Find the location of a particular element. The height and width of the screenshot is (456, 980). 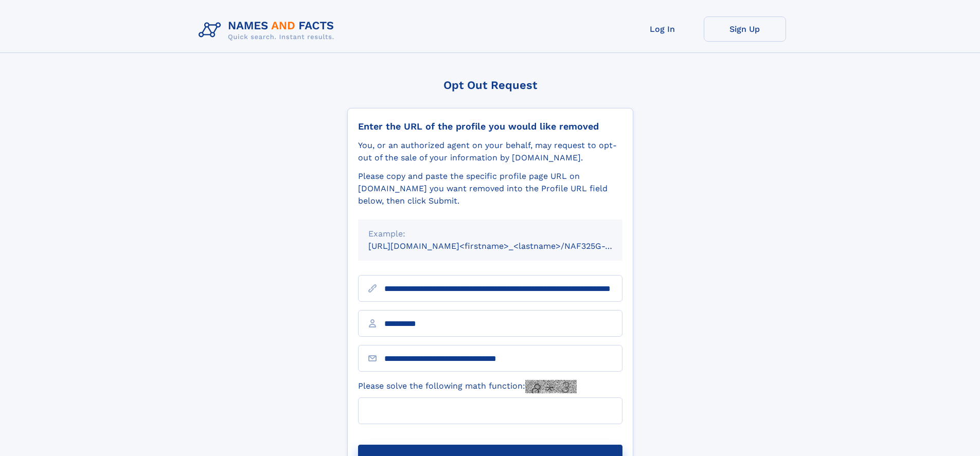

label: Please solve the following math function: is located at coordinates (467, 386).